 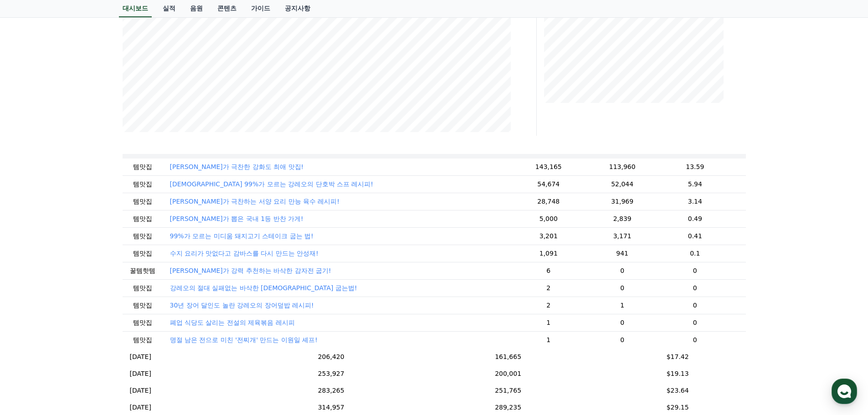 What do you see at coordinates (242, 305) in the screenshot?
I see `p: 30년 장어 달인도 놀란 강레오의 장어덮밥 레시피!` at bounding box center [242, 305].